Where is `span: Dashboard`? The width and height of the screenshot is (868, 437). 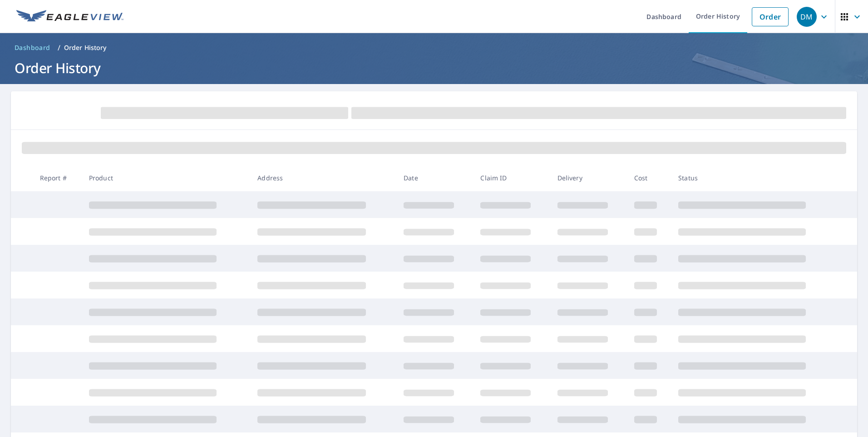 span: Dashboard is located at coordinates (32, 48).